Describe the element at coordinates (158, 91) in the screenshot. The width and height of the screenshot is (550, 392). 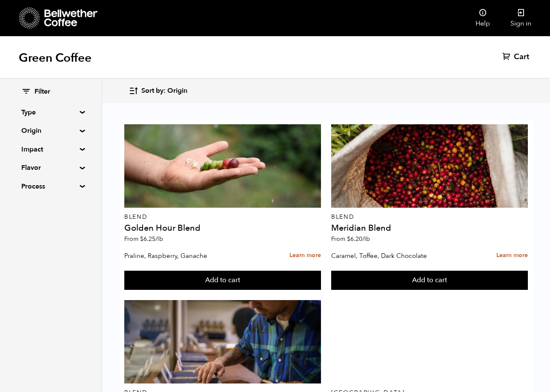
I see `button: Sort by: Origin` at that location.